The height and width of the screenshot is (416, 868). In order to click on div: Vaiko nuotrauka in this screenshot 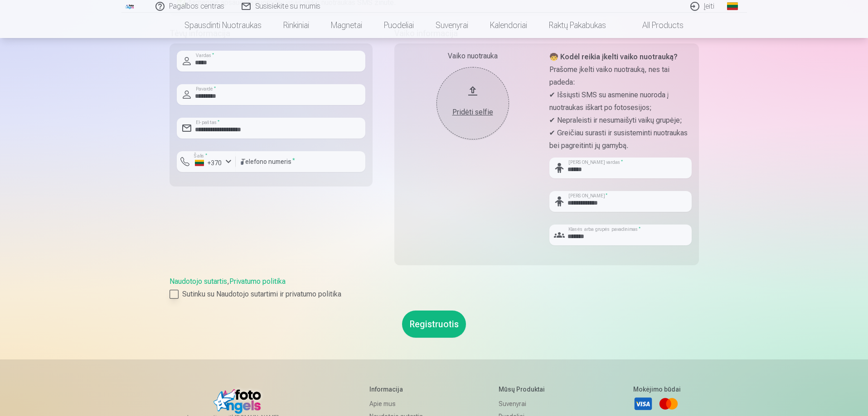, I will do `click(473, 56)`.